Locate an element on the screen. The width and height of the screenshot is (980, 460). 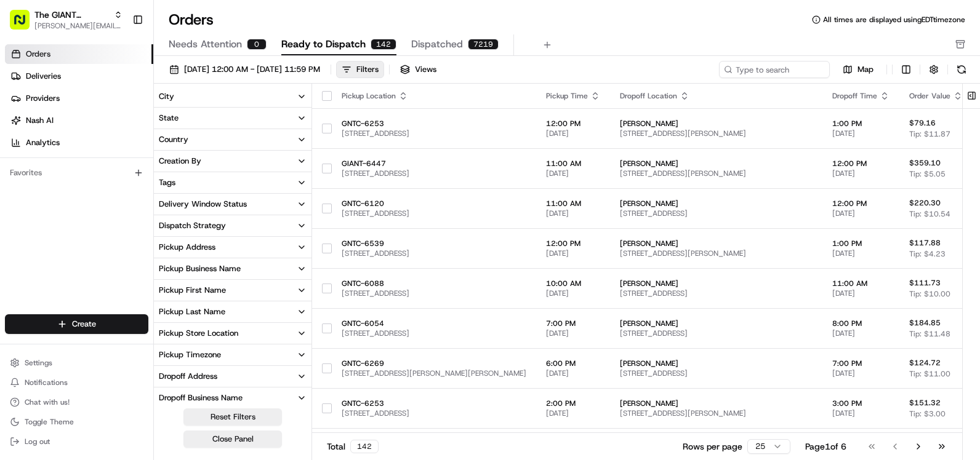
button: Toggle Theme is located at coordinates (76, 422).